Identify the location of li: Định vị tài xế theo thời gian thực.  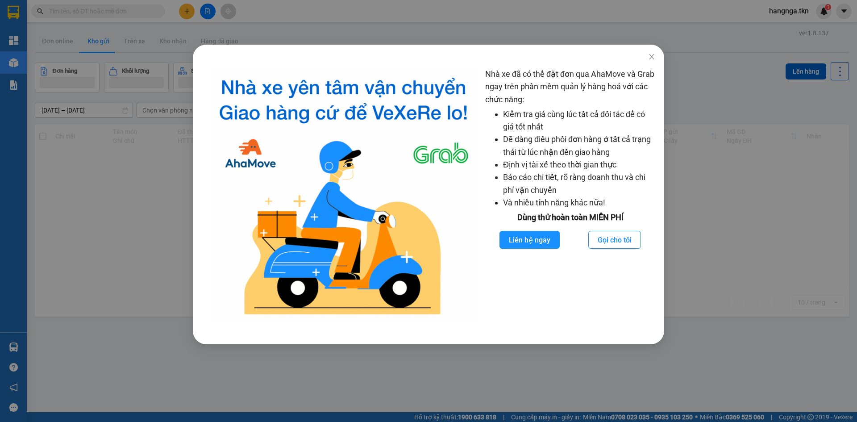
(579, 165).